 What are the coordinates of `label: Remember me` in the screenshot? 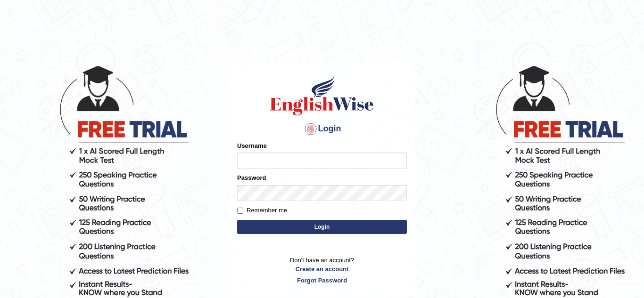 It's located at (262, 210).